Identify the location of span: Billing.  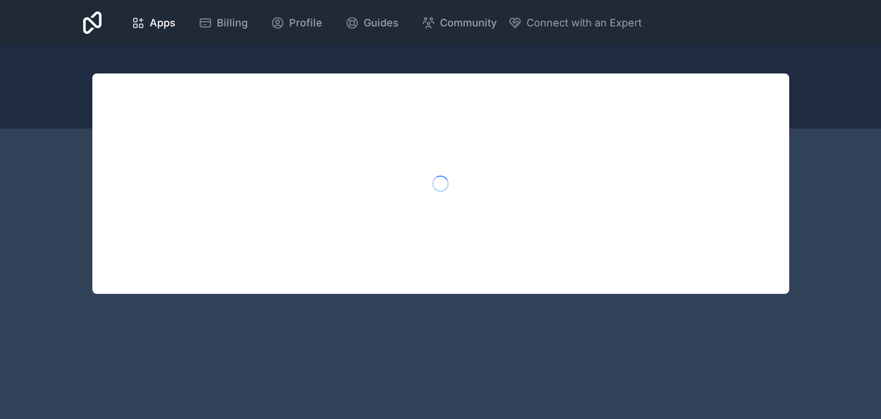
(232, 23).